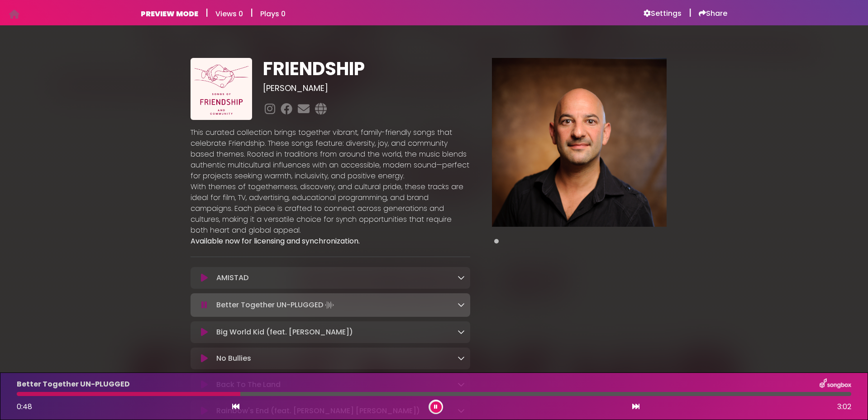 Image resolution: width=868 pixels, height=420 pixels. Describe the element at coordinates (329, 305) in the screenshot. I see `img: waveform4.gif` at that location.